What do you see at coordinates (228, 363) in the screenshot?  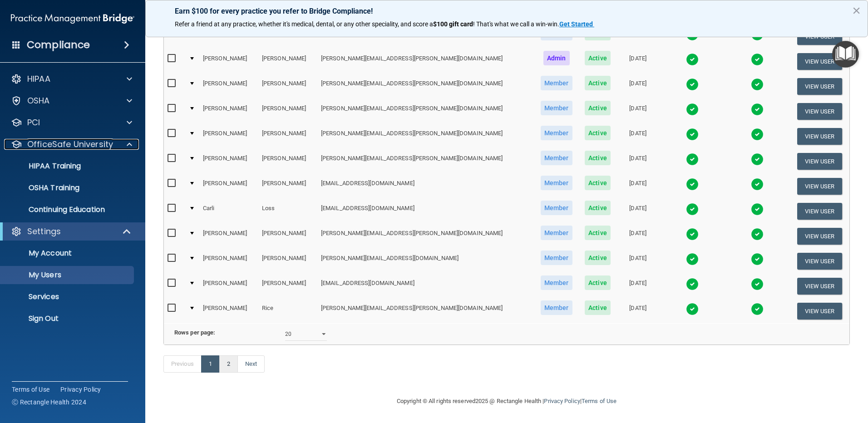 I see `a: 2` at bounding box center [228, 363].